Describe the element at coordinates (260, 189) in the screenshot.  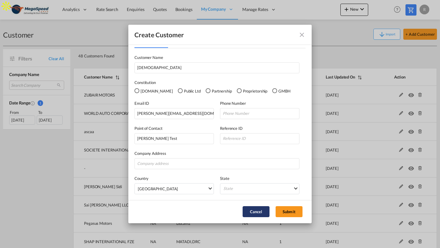
I see `md-select: {{(ctrl.parent.shipperInfo.viewShipper && !ctrl.parent.shipperInfo.state) ? 'N/A' : 'State' }}` at that location.